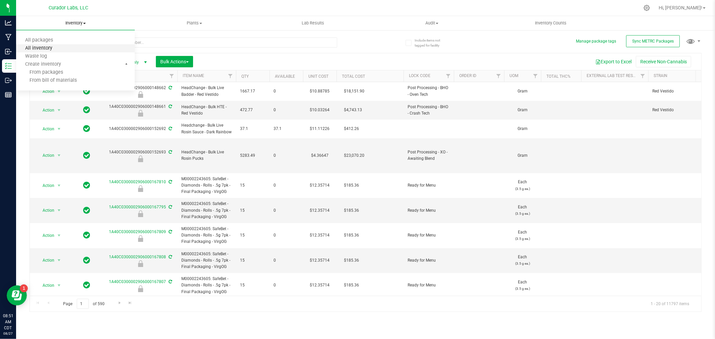 The width and height of the screenshot is (715, 339). I want to click on a: 1A40C0300002906000167808, so click(138, 257).